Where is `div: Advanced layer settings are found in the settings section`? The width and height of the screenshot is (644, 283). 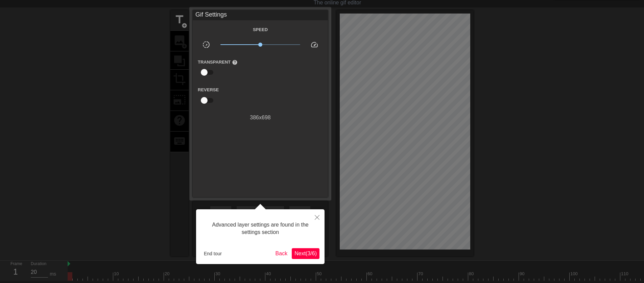 div: Advanced layer settings are found in the settings section is located at coordinates (260, 229).